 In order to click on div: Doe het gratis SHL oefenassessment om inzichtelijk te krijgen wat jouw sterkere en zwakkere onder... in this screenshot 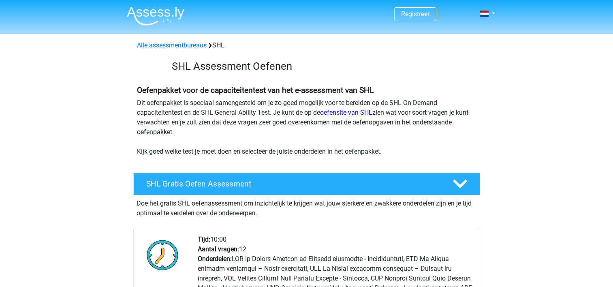, I will do `click(306, 206)`.